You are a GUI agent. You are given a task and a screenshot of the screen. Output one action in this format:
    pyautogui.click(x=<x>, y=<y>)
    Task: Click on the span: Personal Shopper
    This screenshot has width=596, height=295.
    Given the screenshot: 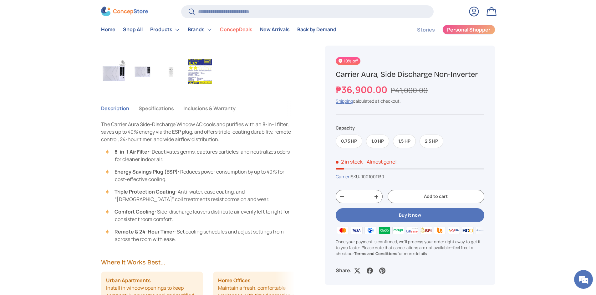 What is the action you would take?
    pyautogui.click(x=468, y=30)
    